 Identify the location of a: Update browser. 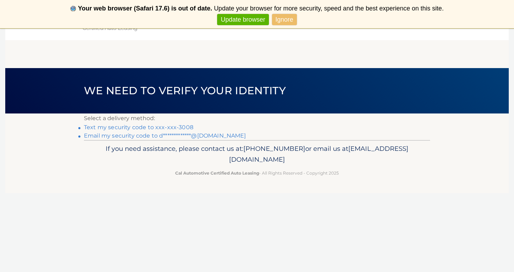
(243, 20).